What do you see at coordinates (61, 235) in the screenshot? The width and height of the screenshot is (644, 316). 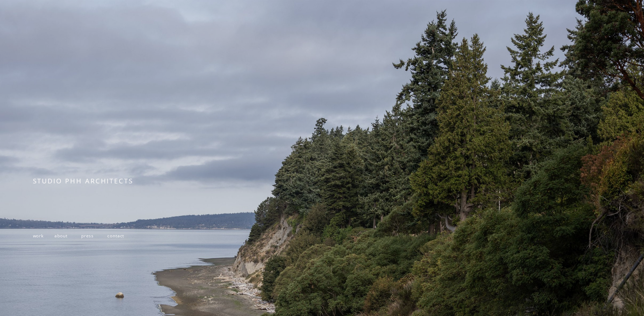 I see `span: about` at bounding box center [61, 235].